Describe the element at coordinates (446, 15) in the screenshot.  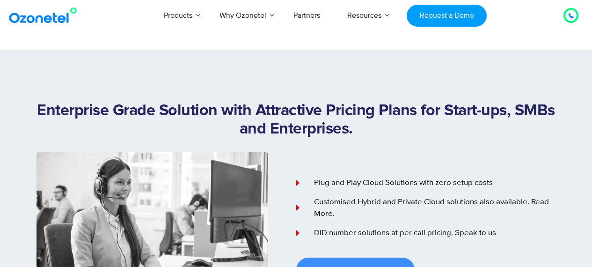
I see `a: Request a Demo` at that location.